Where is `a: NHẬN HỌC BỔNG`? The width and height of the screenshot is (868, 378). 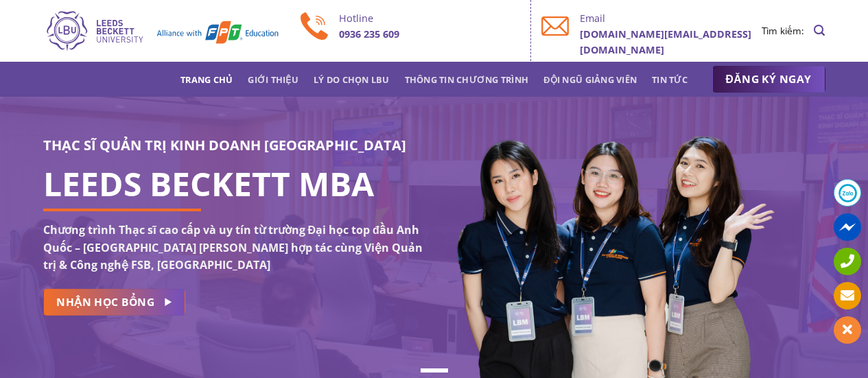 a: NHẬN HỌC BỔNG is located at coordinates (114, 302).